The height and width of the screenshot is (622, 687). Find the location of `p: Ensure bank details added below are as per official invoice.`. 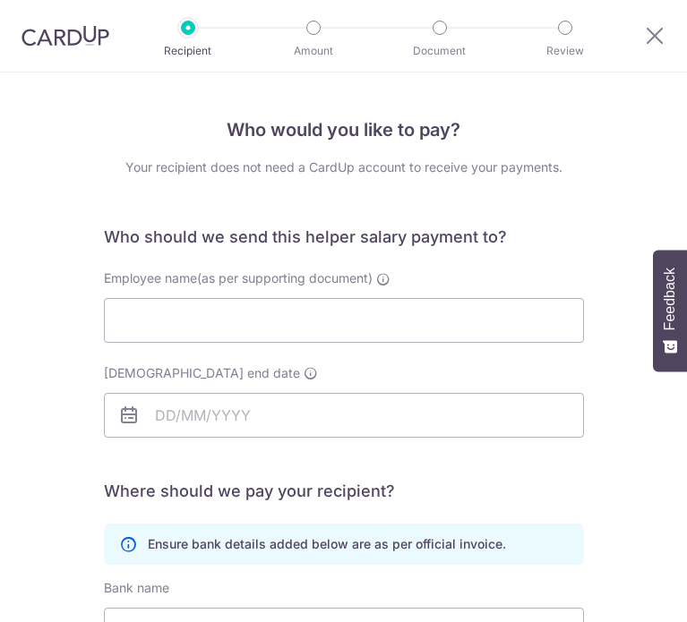

p: Ensure bank details added below are as per official invoice. is located at coordinates (327, 544).